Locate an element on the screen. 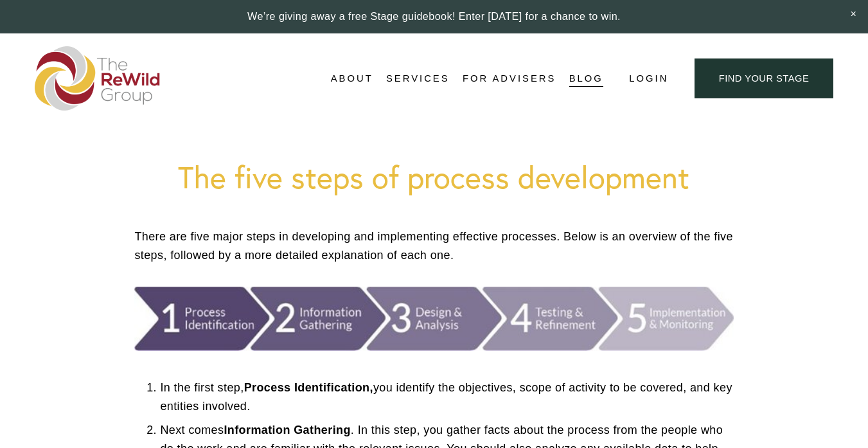  span: About is located at coordinates (352, 78).